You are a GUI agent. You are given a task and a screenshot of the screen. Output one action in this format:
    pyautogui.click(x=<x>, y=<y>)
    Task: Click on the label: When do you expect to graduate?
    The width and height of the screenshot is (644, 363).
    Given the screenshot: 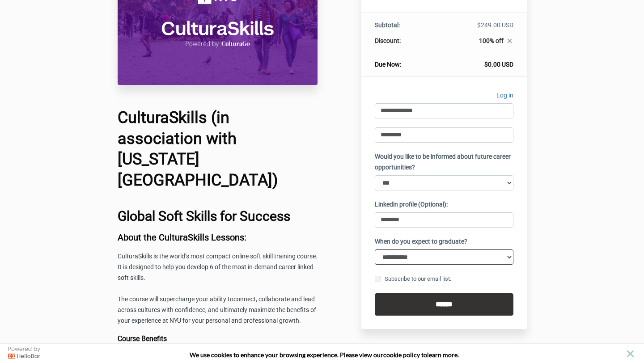 What is the action you would take?
    pyautogui.click(x=421, y=242)
    